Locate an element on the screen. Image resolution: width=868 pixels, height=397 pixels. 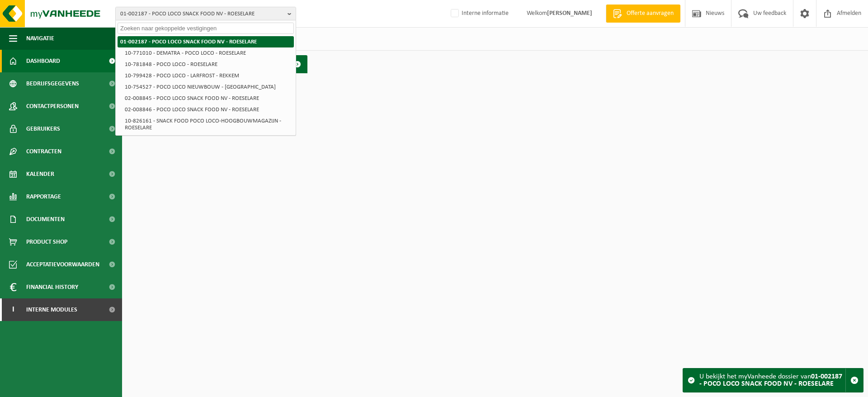
li: 10-771010 - DEMATRA - POCO LOCO - ROESELARE is located at coordinates (208, 53).